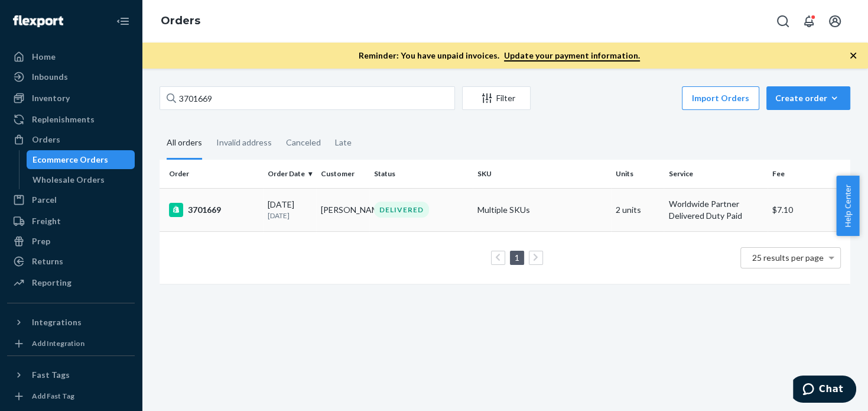  Describe the element at coordinates (38, 13) in the screenshot. I see `span: Chat` at that location.